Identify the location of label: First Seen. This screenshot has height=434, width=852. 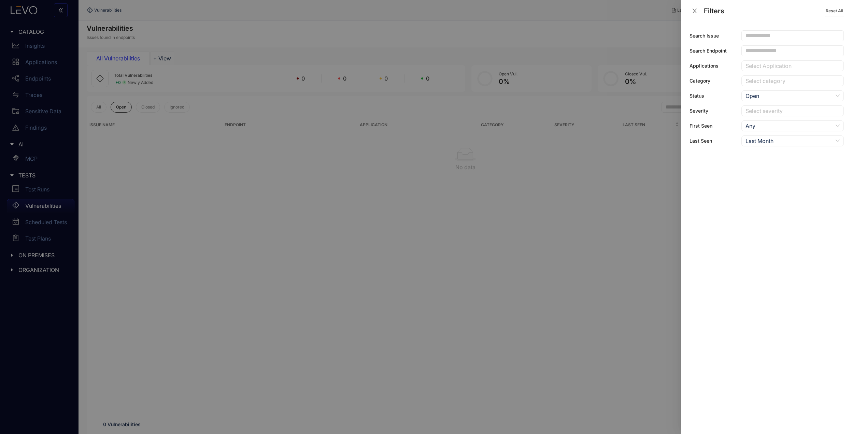
(701, 126).